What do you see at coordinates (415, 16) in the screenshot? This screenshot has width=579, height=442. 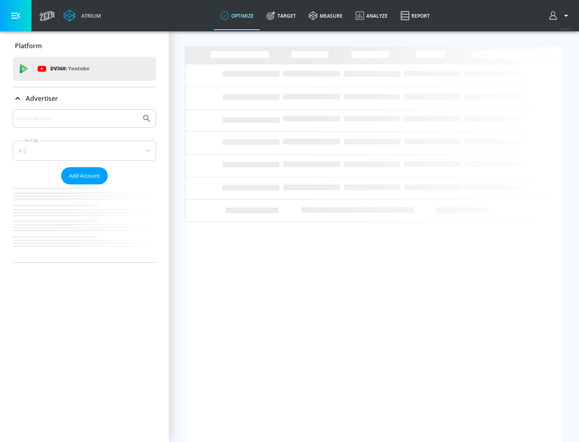 I see `a: Report` at bounding box center [415, 16].